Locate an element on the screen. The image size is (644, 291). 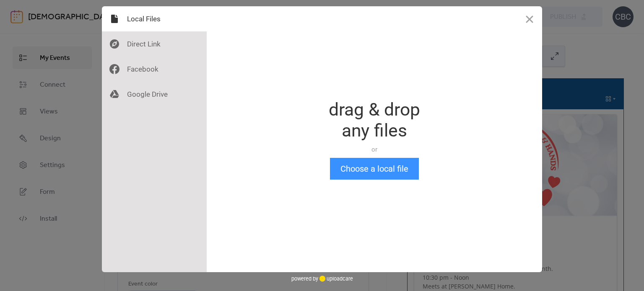
div: Local Files is located at coordinates (154, 19).